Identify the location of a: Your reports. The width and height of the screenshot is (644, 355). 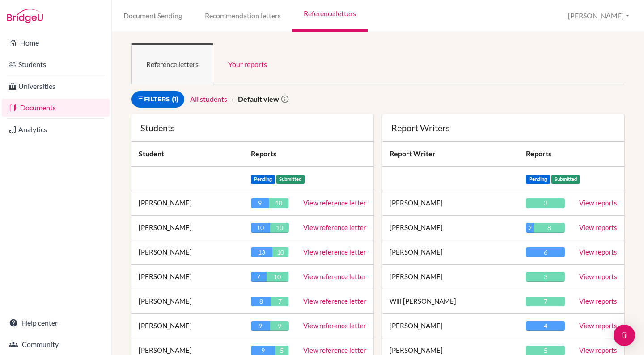
(247, 63).